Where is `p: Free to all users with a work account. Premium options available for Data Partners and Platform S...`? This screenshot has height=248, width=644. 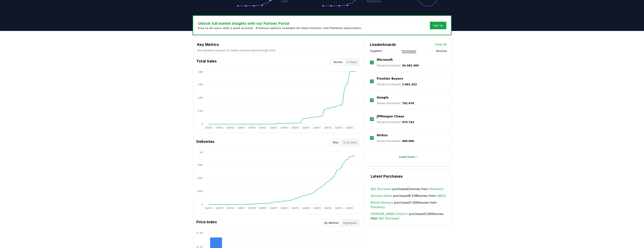
p: Free to all users with a work account. Premium options available for Data Partners and Platform S... is located at coordinates (280, 28).